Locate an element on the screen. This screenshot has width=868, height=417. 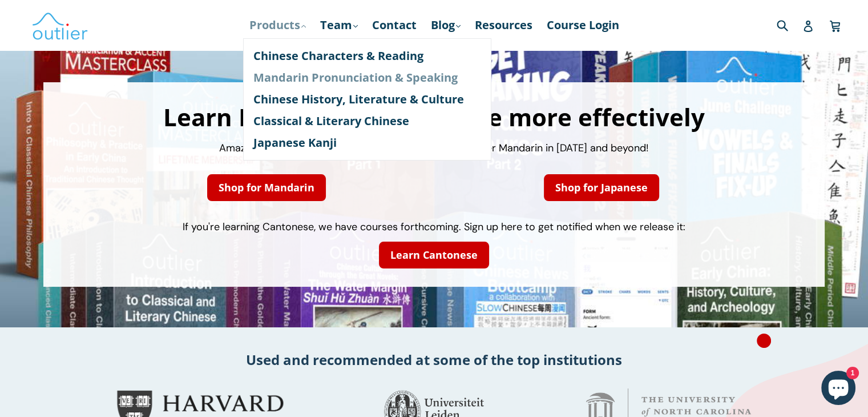
a: Shop for Mandarin is located at coordinates (266, 188).